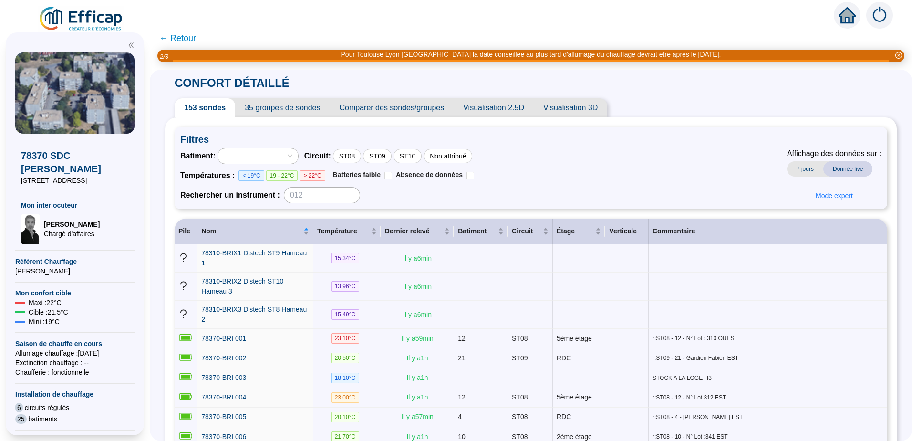 The width and height of the screenshot is (912, 441). I want to click on span: 78310-BRIX1 Distech ST9 Hameau 1, so click(254, 258).